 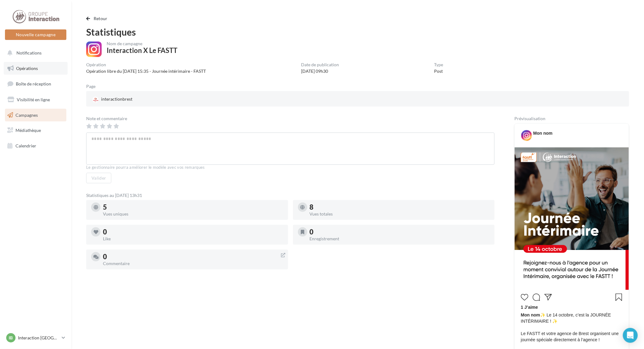 What do you see at coordinates (93, 86) in the screenshot?
I see `div: Page` at bounding box center [93, 86].